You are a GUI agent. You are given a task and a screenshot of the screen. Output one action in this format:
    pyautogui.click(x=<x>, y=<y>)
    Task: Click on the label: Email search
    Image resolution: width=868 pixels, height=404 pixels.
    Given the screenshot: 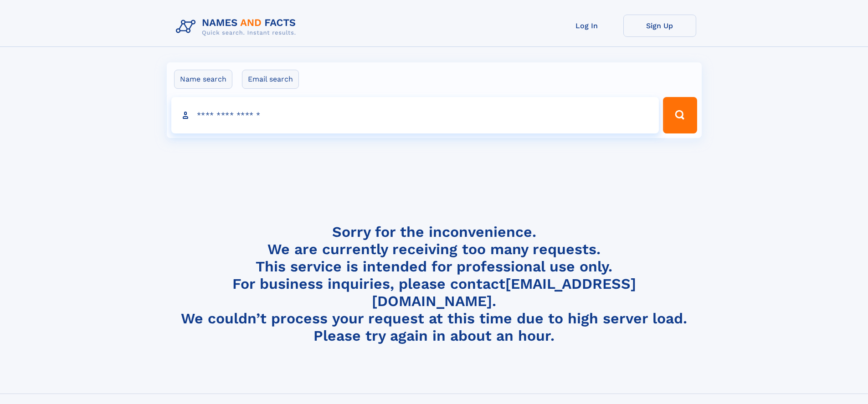 What is the action you would take?
    pyautogui.click(x=270, y=80)
    